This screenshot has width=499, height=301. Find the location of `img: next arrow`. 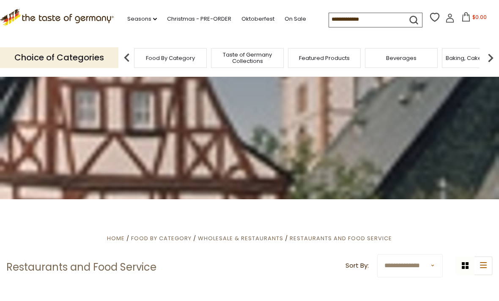

img: next arrow is located at coordinates (490, 58).